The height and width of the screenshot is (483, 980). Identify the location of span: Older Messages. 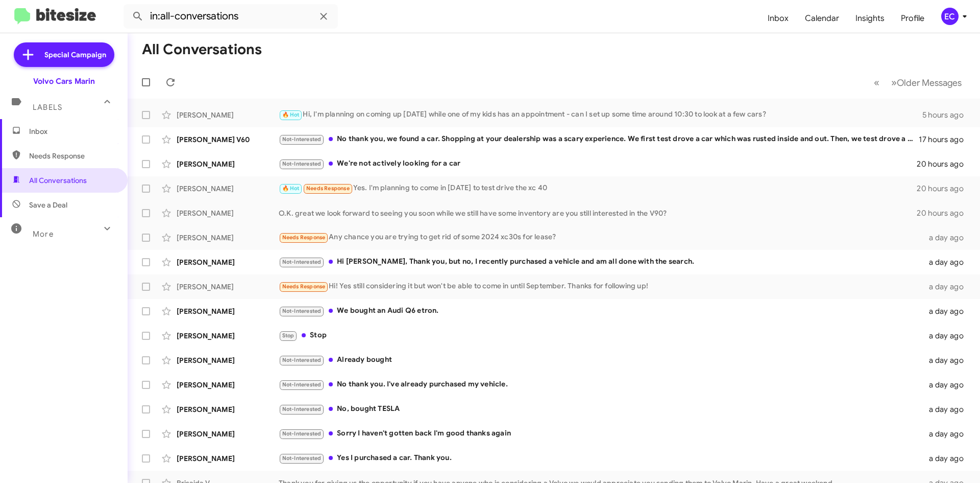
(929, 83).